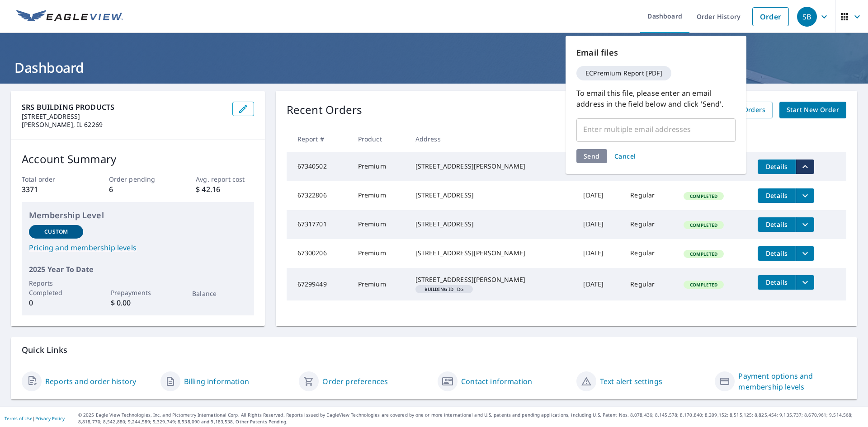 The image size is (868, 427). I want to click on button: detailsBtn-67317701, so click(776, 224).